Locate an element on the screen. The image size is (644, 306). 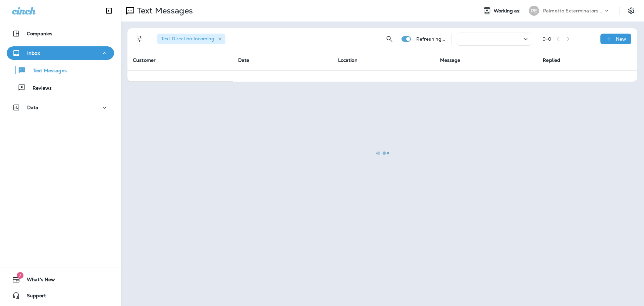
span: Support is located at coordinates (33, 297).